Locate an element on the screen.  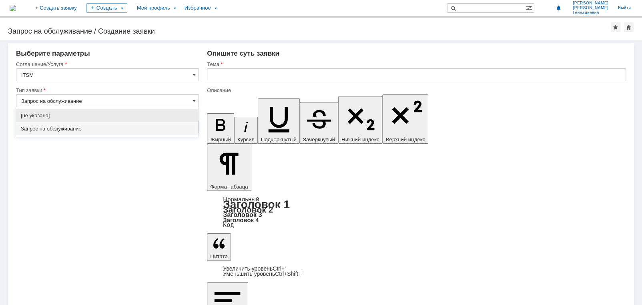
div: Сделать домашней страницей is located at coordinates (629, 27).